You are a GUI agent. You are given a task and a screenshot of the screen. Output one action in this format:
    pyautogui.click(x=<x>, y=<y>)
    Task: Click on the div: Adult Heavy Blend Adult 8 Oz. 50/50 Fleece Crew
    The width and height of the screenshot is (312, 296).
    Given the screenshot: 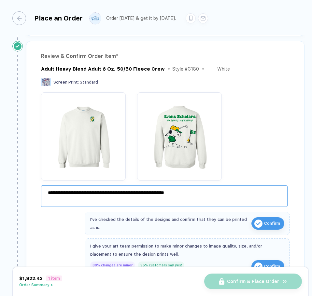 What is the action you would take?
    pyautogui.click(x=103, y=69)
    